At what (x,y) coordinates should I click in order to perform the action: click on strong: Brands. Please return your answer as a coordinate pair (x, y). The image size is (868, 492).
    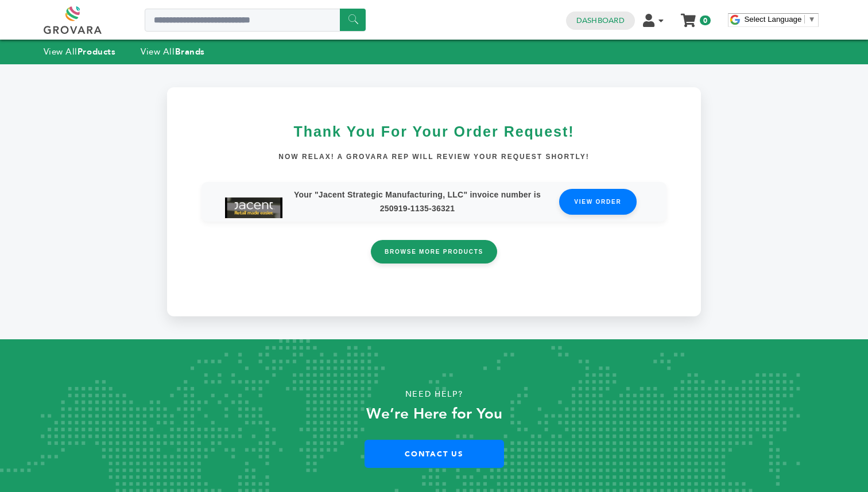
    Looking at the image, I should click on (190, 51).